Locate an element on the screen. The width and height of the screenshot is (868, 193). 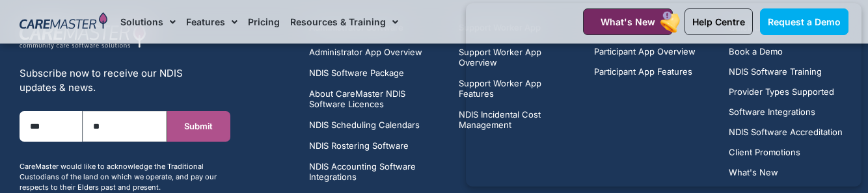
button: Submit is located at coordinates (199, 126).